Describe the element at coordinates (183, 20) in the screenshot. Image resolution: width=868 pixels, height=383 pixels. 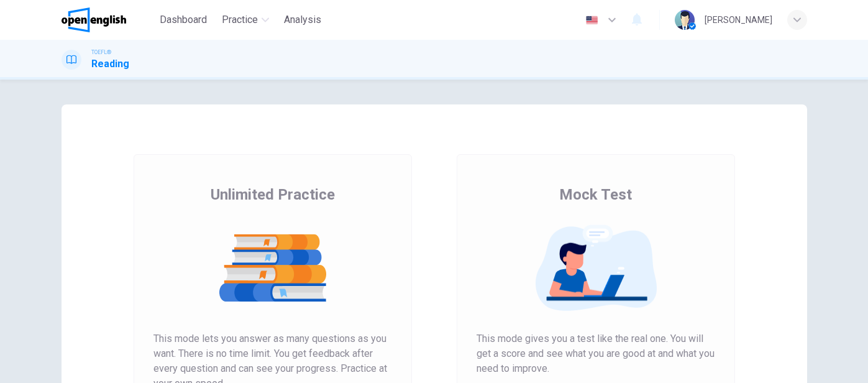
I see `button: Dashboard` at that location.